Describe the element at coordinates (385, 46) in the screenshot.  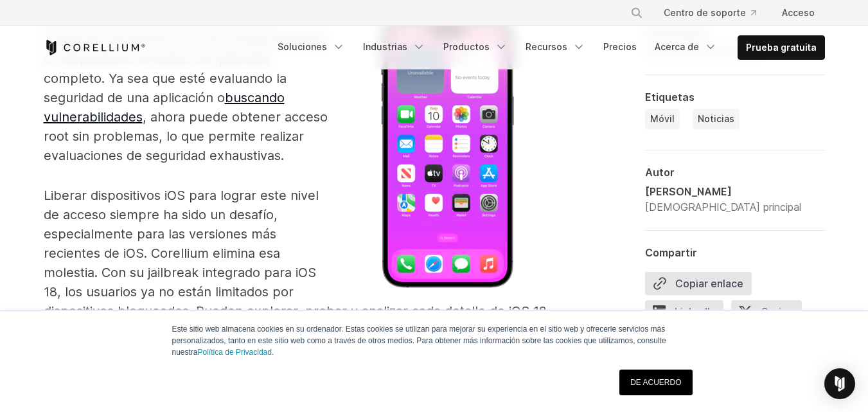
I see `font: Industrias` at that location.